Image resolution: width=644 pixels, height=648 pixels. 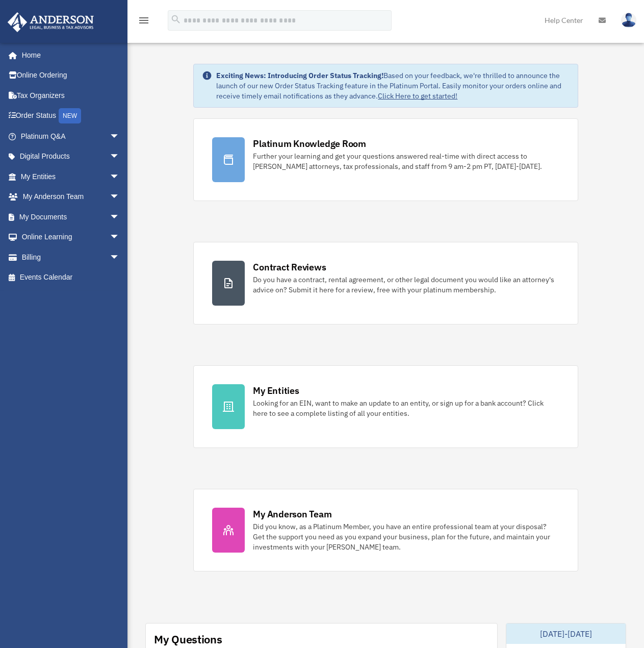 I want to click on div: NEW, so click(x=70, y=116).